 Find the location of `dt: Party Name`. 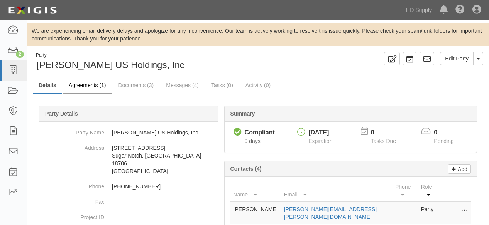

dt: Party Name is located at coordinates (73, 131).